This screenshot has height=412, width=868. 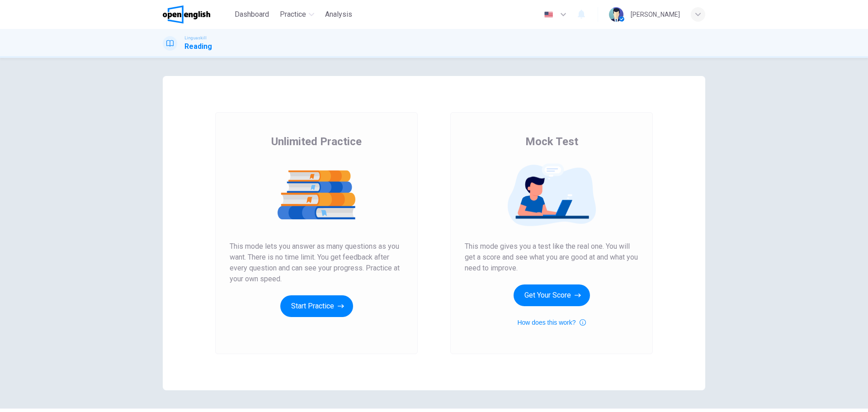 What do you see at coordinates (252, 14) in the screenshot?
I see `button: Dashboard` at bounding box center [252, 14].